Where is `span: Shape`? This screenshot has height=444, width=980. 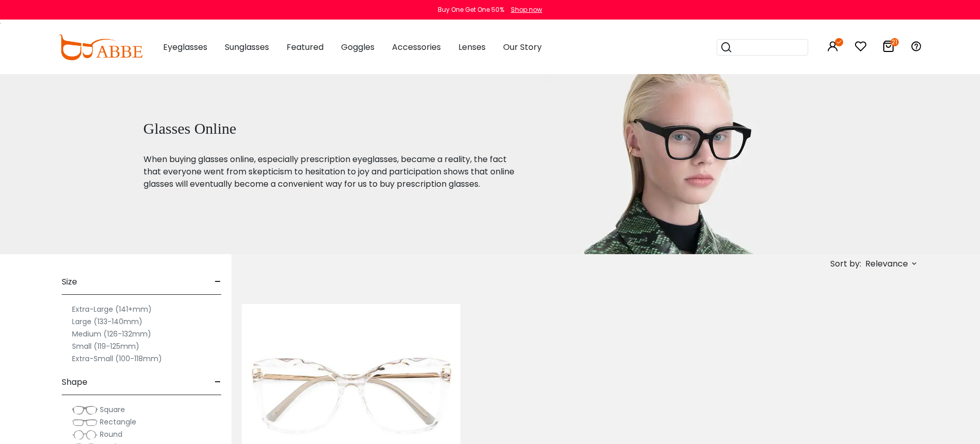
span: Shape is located at coordinates (74, 383).